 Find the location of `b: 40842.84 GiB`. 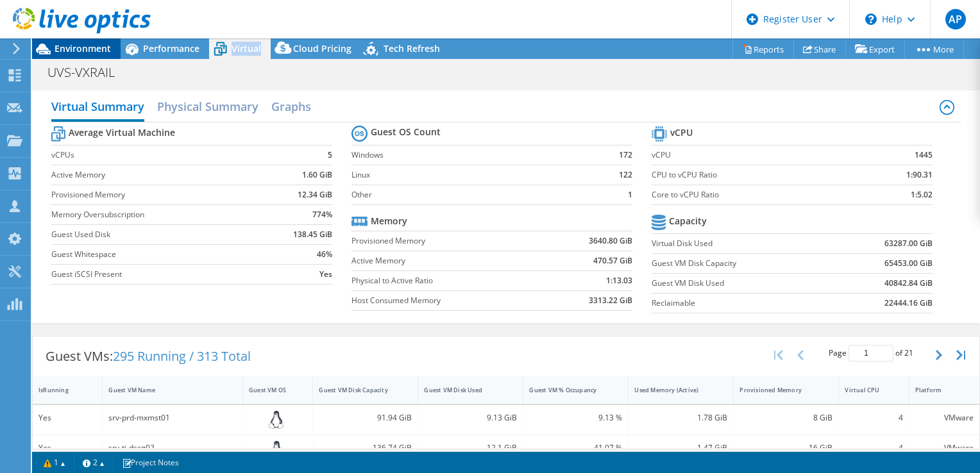

b: 40842.84 GiB is located at coordinates (908, 284).